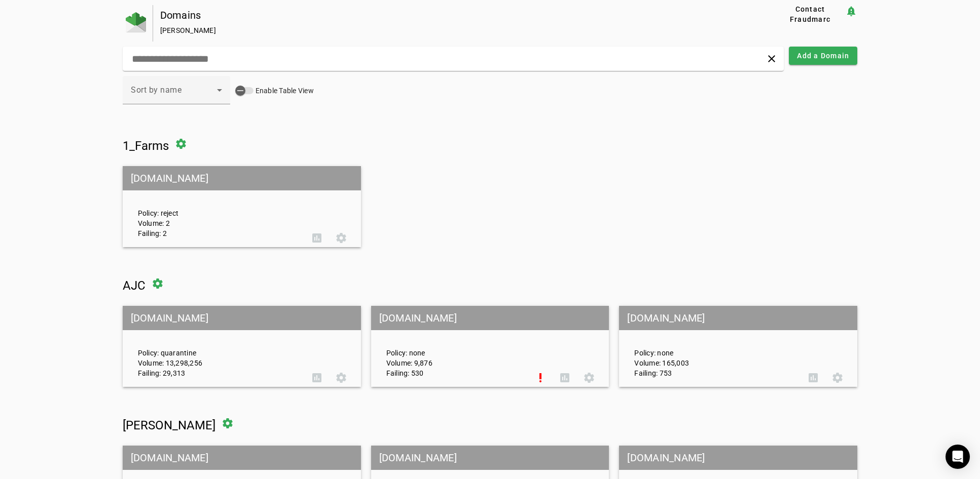 This screenshot has height=479, width=980. What do you see at coordinates (810, 14) in the screenshot?
I see `button: Contact Fraudmarc` at bounding box center [810, 14].